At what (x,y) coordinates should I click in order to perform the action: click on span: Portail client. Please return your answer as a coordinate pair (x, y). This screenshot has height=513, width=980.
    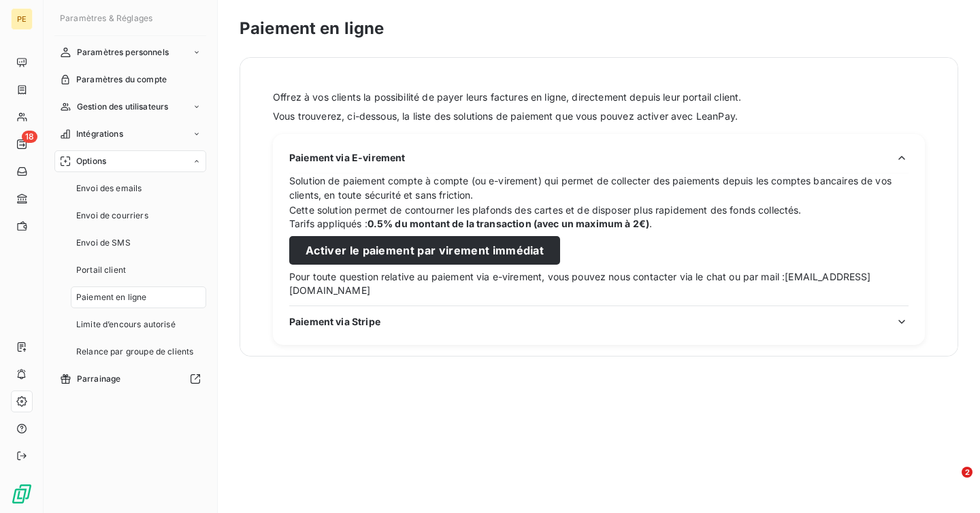
    Looking at the image, I should click on (101, 270).